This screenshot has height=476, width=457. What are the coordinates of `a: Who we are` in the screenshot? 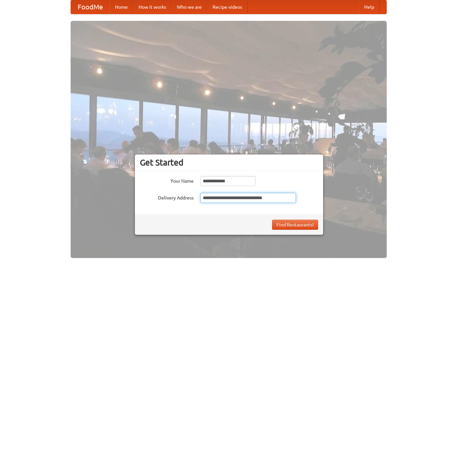 It's located at (189, 7).